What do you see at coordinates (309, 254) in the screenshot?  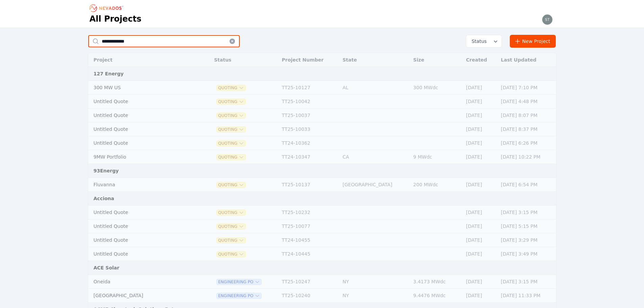 I see `td: TT24-10445` at bounding box center [309, 254].